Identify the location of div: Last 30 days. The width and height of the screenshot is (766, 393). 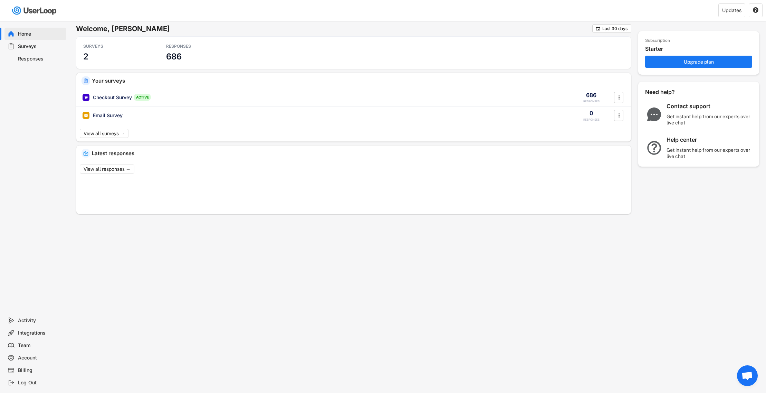
(615, 29).